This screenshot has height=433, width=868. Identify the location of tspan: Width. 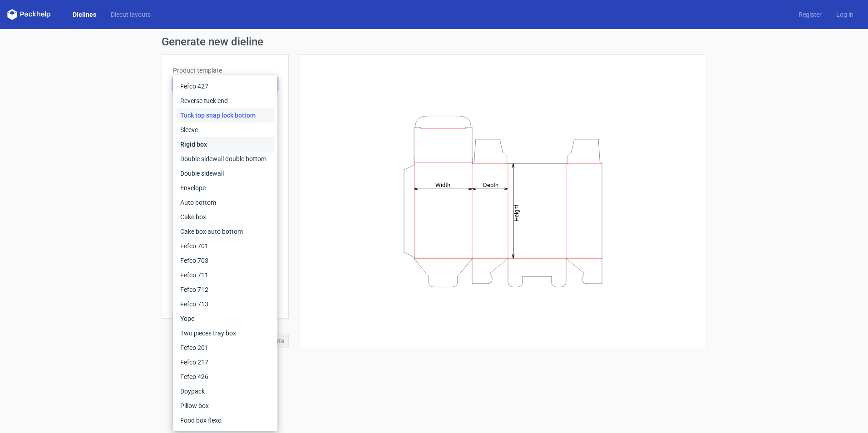
(442, 184).